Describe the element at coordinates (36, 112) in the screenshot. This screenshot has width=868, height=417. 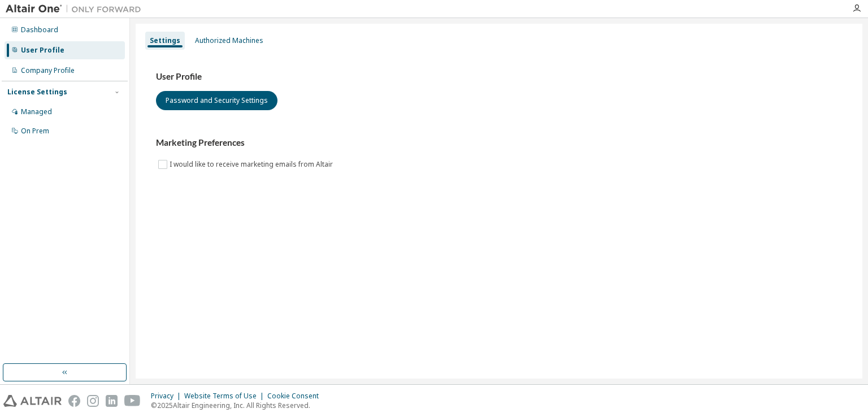
I see `div: Managed` at that location.